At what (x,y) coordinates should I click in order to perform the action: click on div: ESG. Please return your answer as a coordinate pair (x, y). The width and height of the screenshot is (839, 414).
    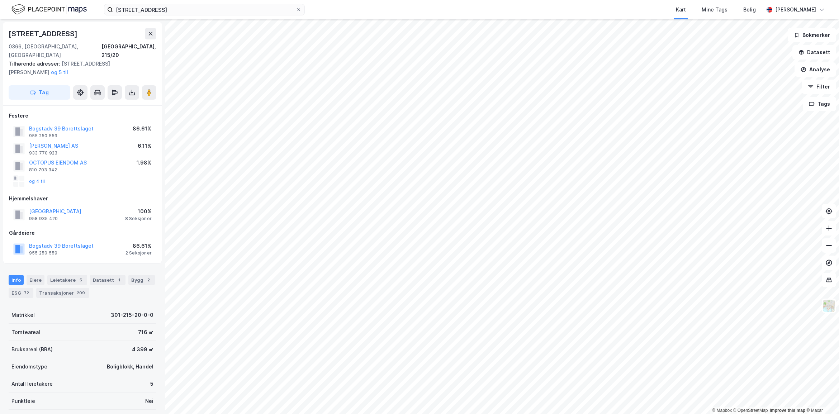
    Looking at the image, I should click on (21, 293).